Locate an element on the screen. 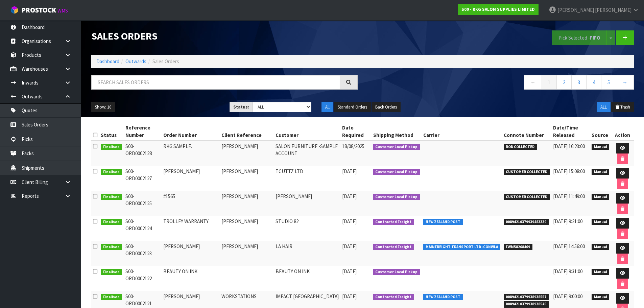 The image size is (644, 308). a: 5 is located at coordinates (608, 82).